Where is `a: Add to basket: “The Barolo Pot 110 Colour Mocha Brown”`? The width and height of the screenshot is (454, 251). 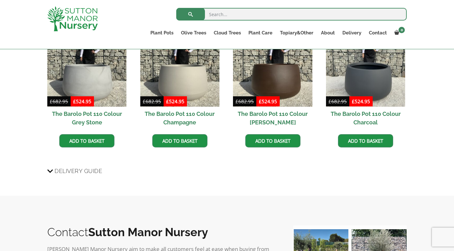
a: Add to basket: “The Barolo Pot 110 Colour Mocha Brown” is located at coordinates (273, 141).